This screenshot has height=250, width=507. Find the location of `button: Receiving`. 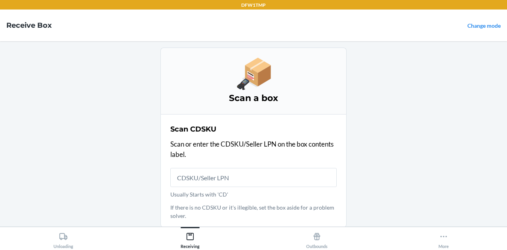

button: Receiving is located at coordinates (190, 238).